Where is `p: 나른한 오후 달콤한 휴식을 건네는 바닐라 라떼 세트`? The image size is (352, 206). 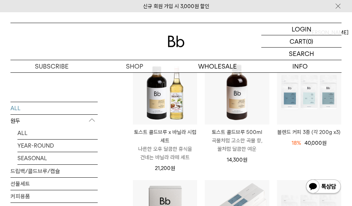
p: 나른한 오후 달콤한 휴식을 건네는 바닐라 라떼 세트 is located at coordinates (165, 153).